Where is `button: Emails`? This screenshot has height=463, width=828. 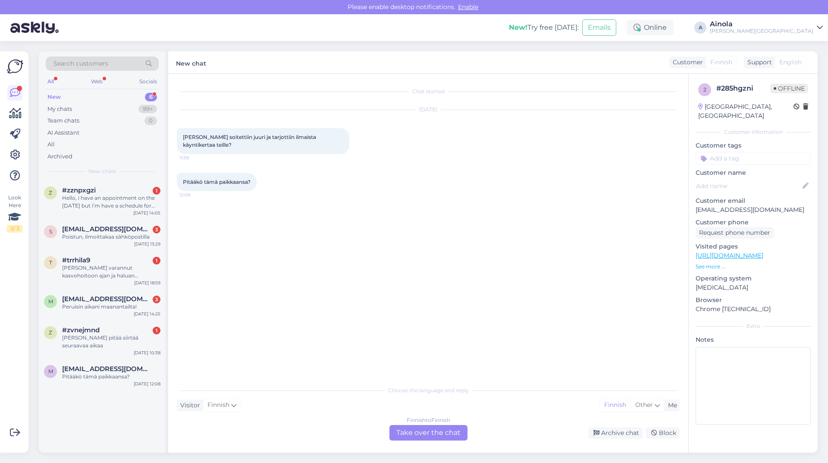
button: Emails is located at coordinates (599, 28).